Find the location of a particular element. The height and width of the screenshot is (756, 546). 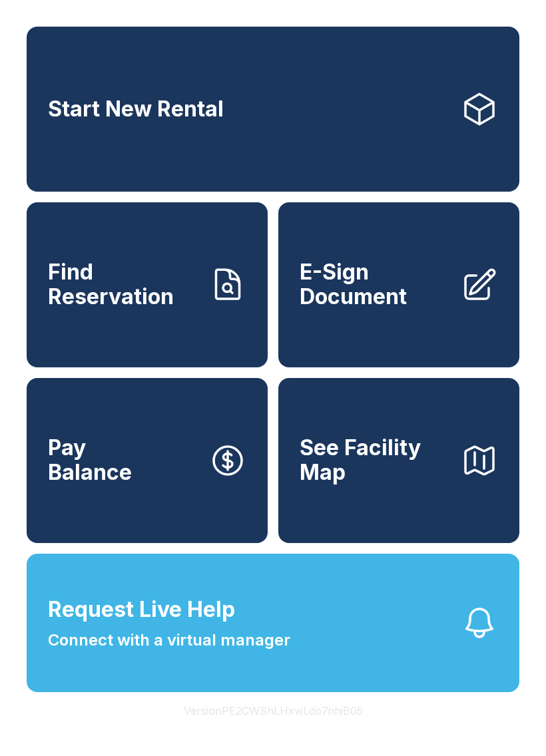

a: PayBalance is located at coordinates (148, 461).